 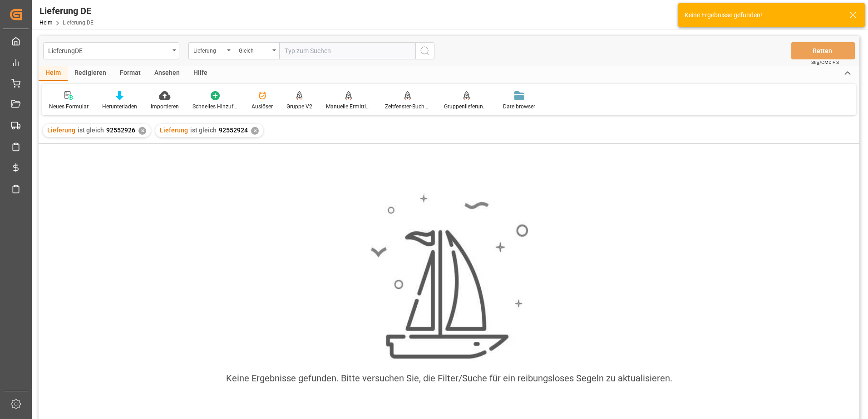 I want to click on div: LieferungDE, so click(x=108, y=50).